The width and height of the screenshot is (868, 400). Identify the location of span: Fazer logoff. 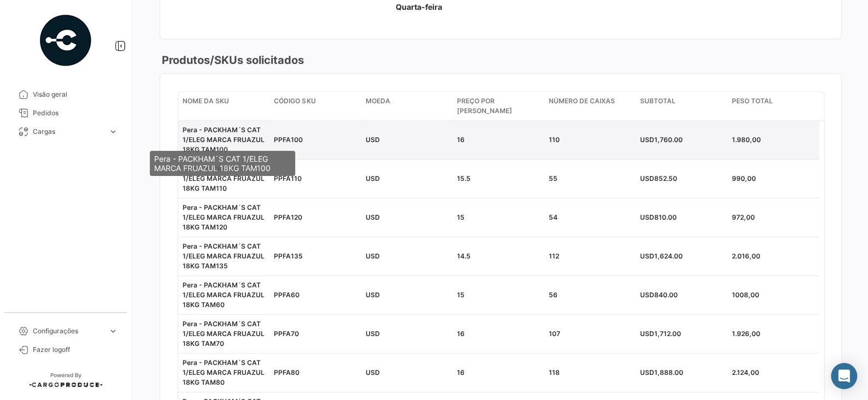
(76, 350).